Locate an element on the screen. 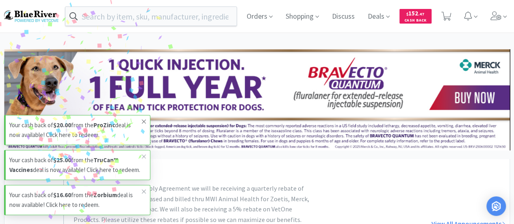 This screenshot has width=514, height=224. img: b17b0d86f29542b49a2f66beb9ff811a.png is located at coordinates (31, 16).